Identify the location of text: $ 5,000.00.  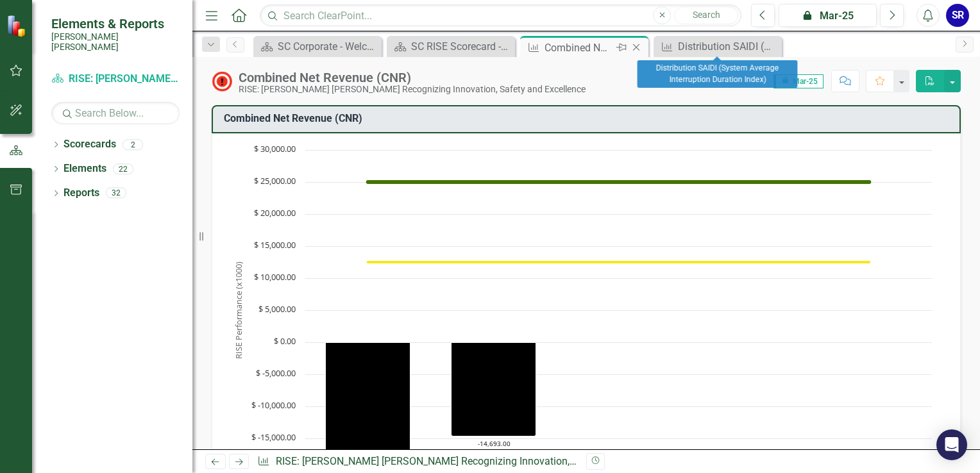
(277, 309).